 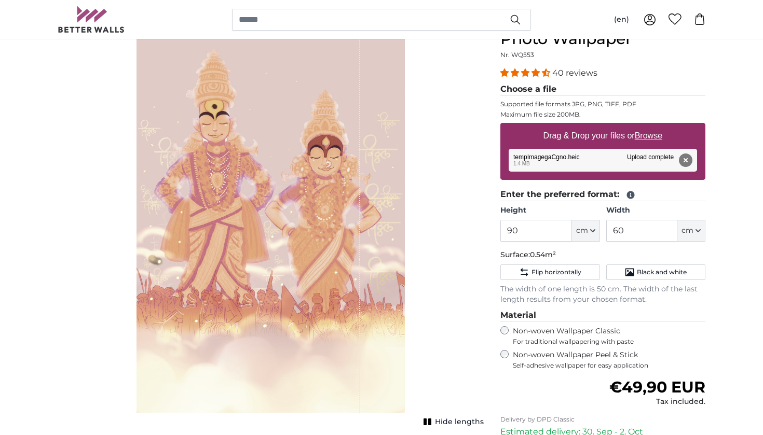 What do you see at coordinates (575, 73) in the screenshot?
I see `span: 40 reviews` at bounding box center [575, 73].